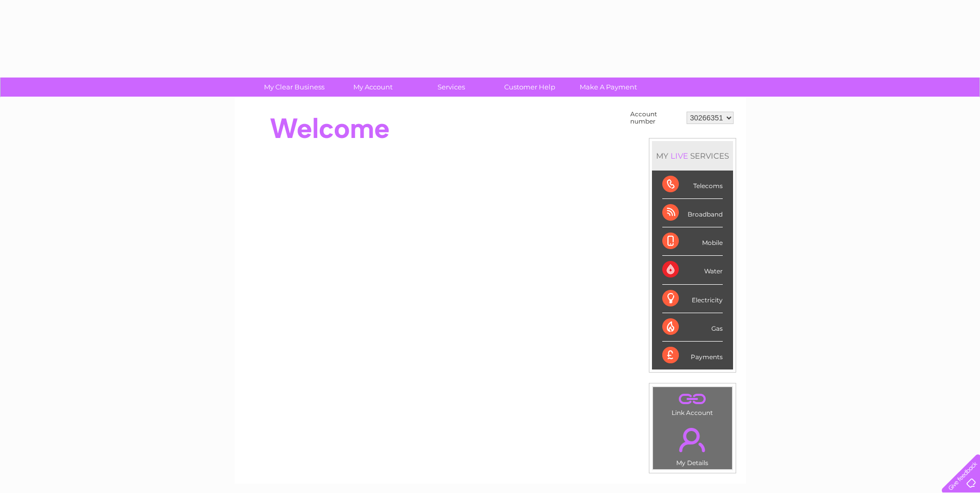 The image size is (980, 493). Describe the element at coordinates (692, 185) in the screenshot. I see `div: Telecoms` at that location.